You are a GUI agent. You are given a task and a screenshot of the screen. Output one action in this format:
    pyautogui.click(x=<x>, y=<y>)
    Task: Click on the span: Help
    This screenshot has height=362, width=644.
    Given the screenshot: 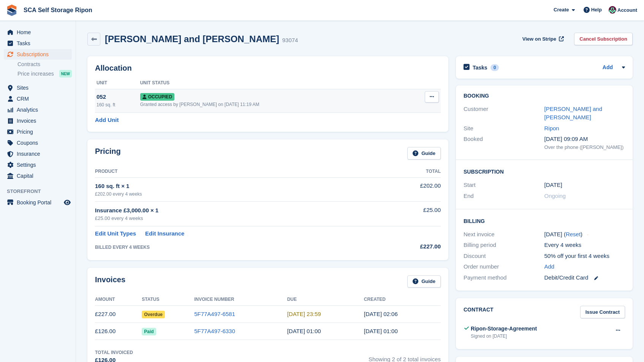 What is the action you would take?
    pyautogui.click(x=596, y=10)
    